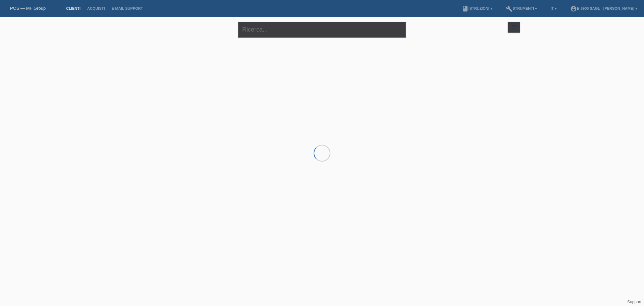 The height and width of the screenshot is (306, 644). What do you see at coordinates (514, 27) in the screenshot?
I see `i: filter_list` at bounding box center [514, 27].